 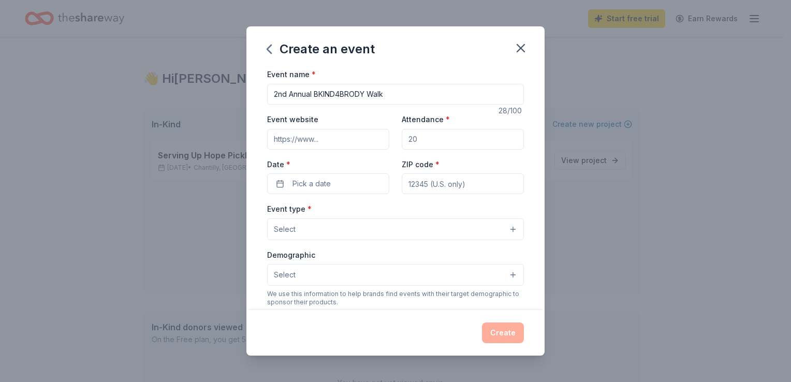 I want to click on div: 28 /100, so click(x=511, y=111).